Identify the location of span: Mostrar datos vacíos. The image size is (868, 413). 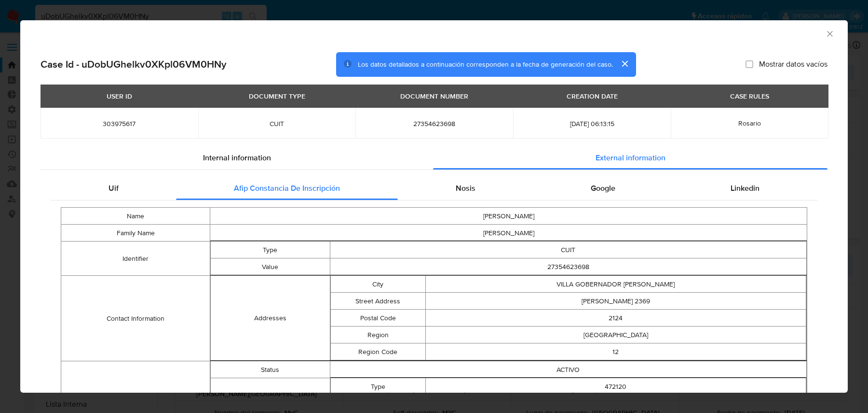
(794, 64).